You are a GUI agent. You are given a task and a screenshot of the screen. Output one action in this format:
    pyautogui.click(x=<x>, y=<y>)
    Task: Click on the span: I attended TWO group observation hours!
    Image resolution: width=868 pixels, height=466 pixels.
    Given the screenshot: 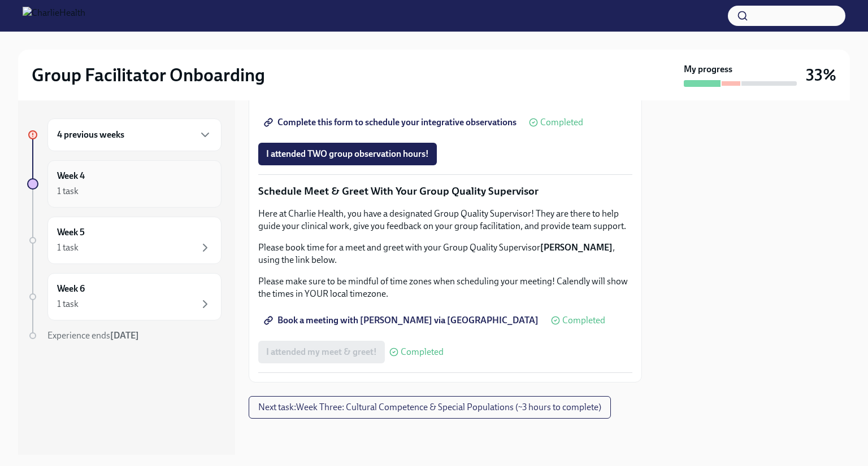 What is the action you would take?
    pyautogui.click(x=348, y=154)
    